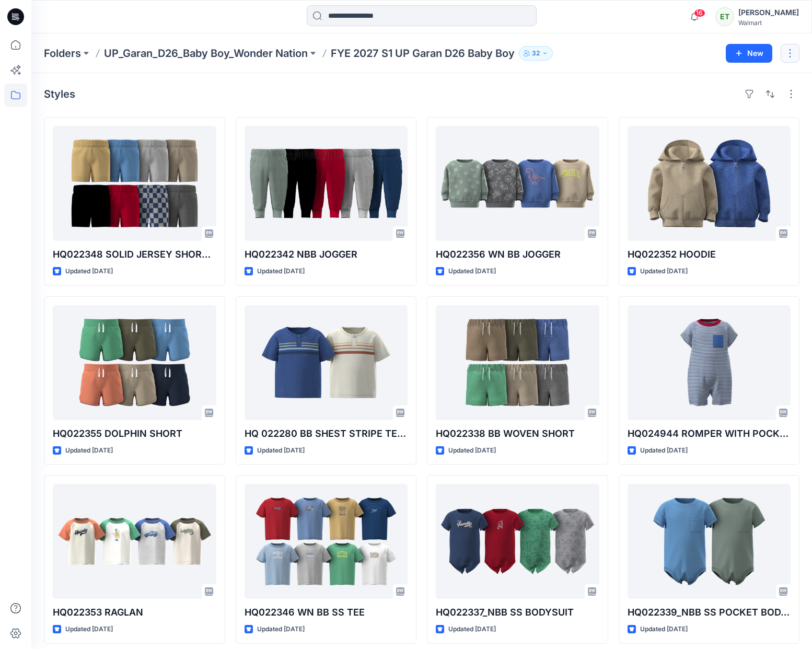  I want to click on a: UP_Garan_D26_Baby Boy_Wonder Nation, so click(206, 53).